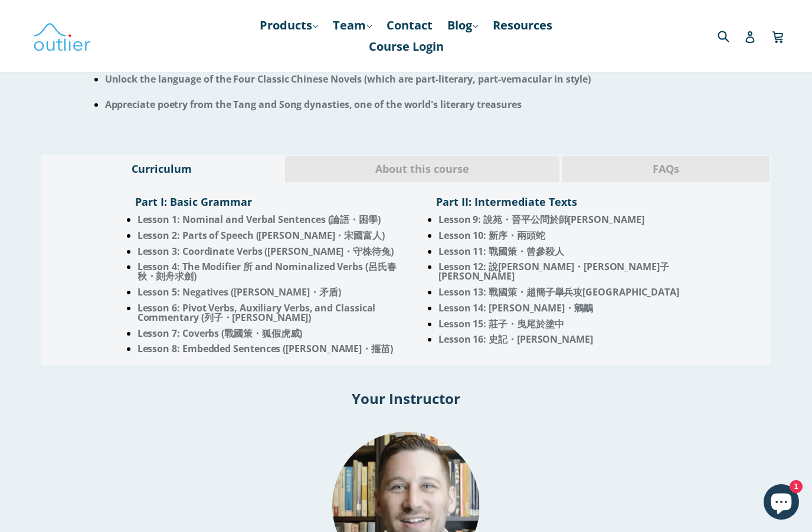  I want to click on img: Outlier Linguistics, so click(62, 36).